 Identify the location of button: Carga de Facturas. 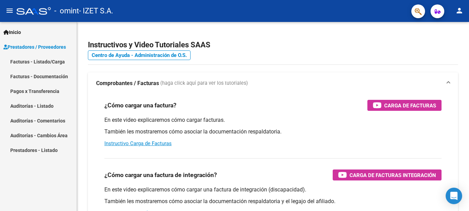
(405, 105).